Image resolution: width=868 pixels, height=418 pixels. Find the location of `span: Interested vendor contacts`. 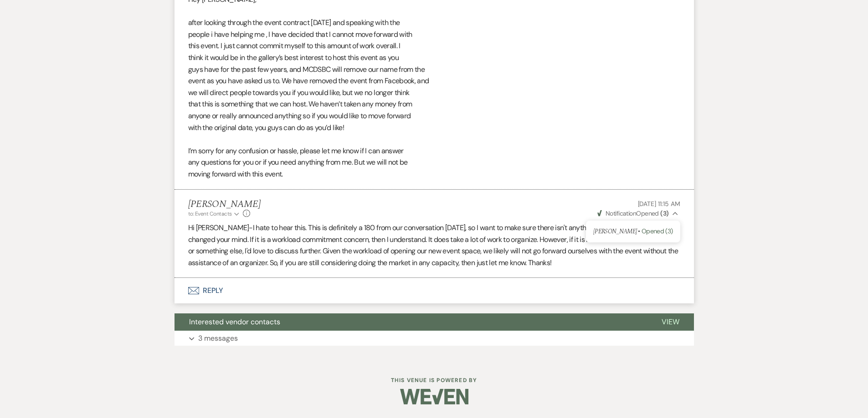

span: Interested vendor contacts is located at coordinates (235, 322).